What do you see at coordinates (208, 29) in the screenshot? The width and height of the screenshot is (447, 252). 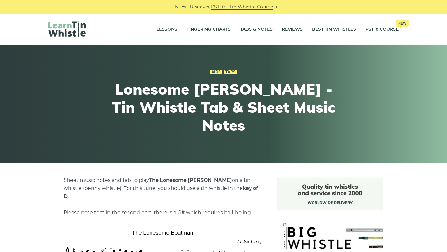 I see `a: Fingering Charts` at bounding box center [208, 29].